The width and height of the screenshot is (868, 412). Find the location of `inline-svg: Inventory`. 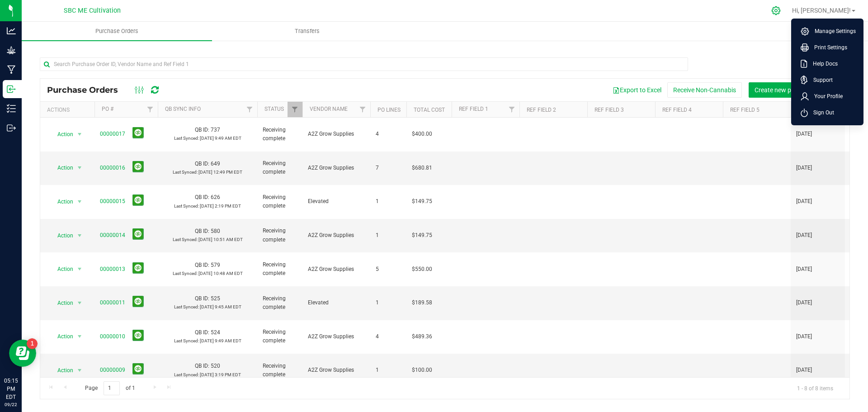

inline-svg: Inventory is located at coordinates (11, 109).